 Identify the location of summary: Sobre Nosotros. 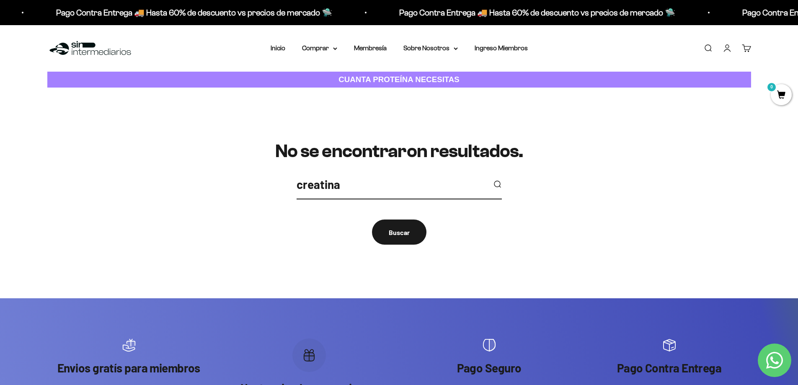
(431, 48).